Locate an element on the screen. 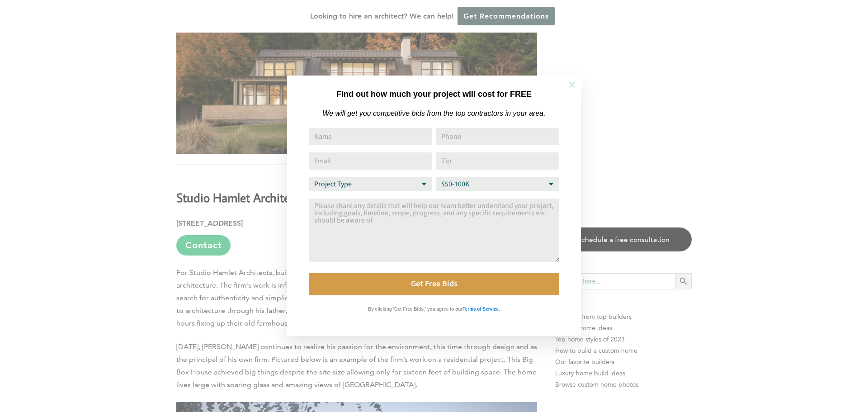 This screenshot has height=412, width=868. select: Budget Range is located at coordinates (497, 184).